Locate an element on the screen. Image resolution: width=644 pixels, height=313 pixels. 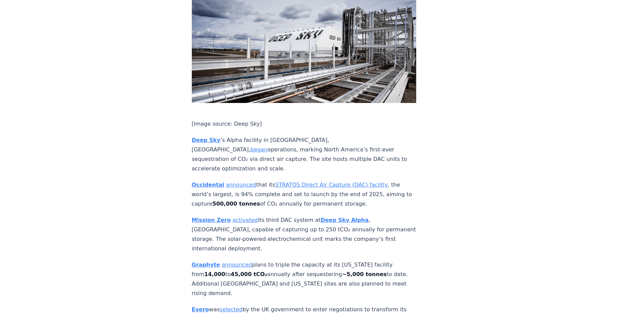
strong: 14,000 is located at coordinates (215, 274).